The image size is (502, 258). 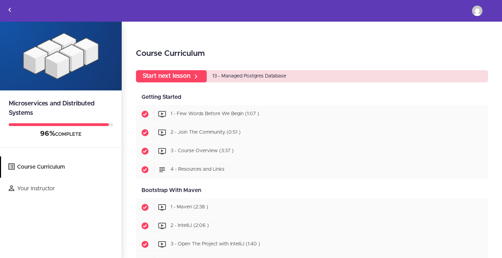 I want to click on span: 96%, so click(x=47, y=134).